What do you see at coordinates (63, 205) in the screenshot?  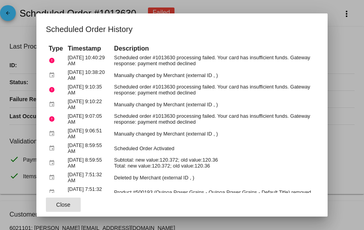 I see `span: Close` at bounding box center [63, 205].